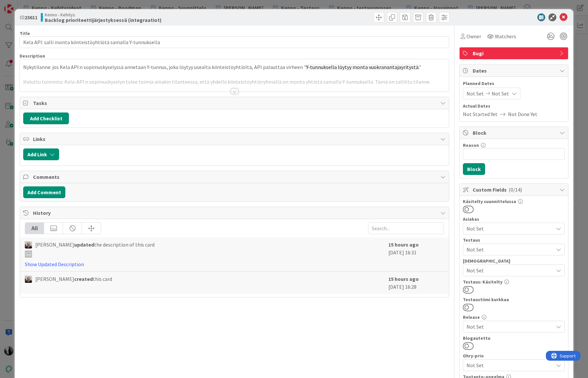  I want to click on span: Kenno - Kehitys, so click(103, 15).